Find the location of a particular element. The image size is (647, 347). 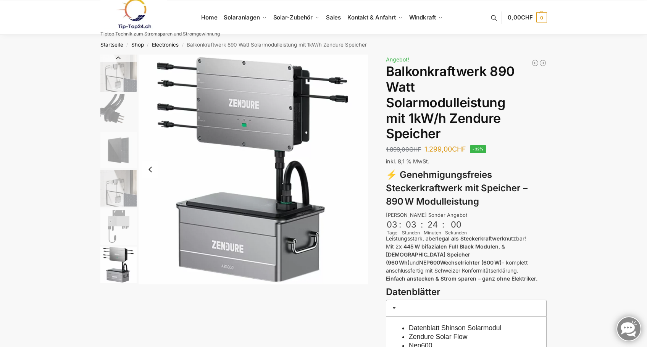

a: Steckerkraftwerk mit 4 KW Speicher und 8 Solarmodulen mit 3600 Watt is located at coordinates (543, 63).